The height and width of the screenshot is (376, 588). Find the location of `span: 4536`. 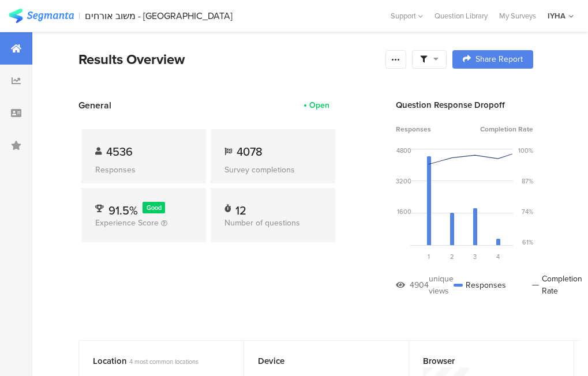

span: 4536 is located at coordinates (120, 152).